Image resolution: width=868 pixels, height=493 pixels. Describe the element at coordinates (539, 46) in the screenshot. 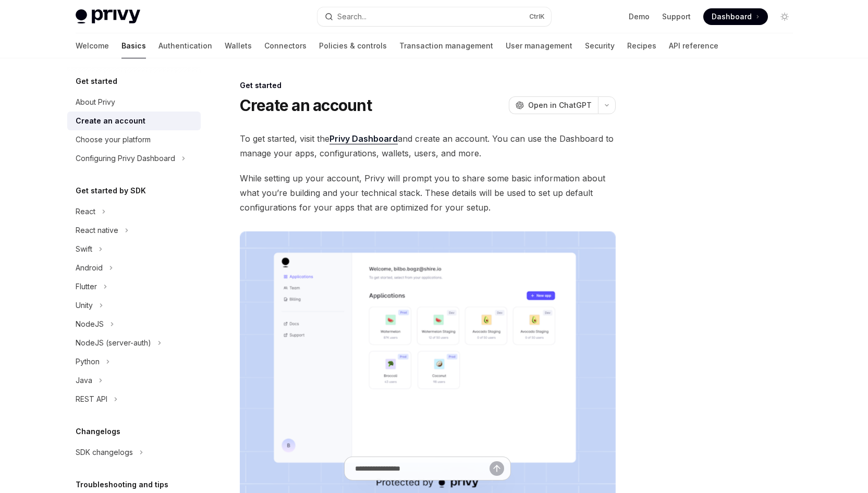

I see `a: User management` at that location.